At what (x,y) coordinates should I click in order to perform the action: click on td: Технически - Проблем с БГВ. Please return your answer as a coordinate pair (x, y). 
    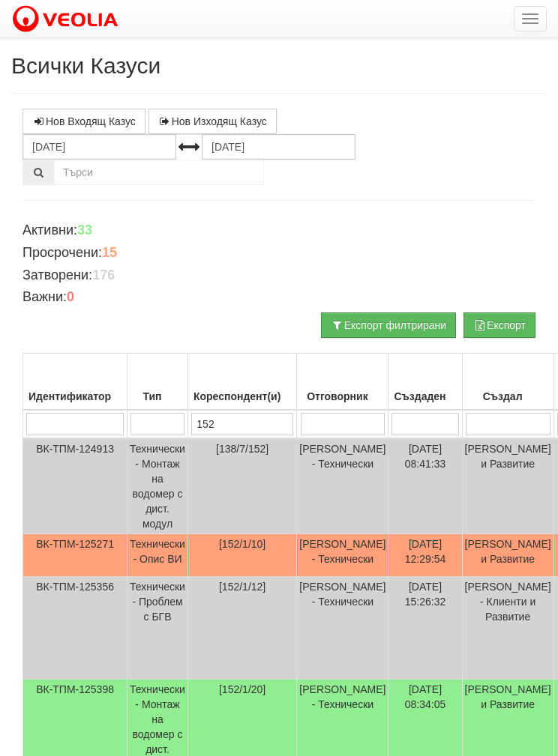
    Looking at the image, I should click on (158, 628).